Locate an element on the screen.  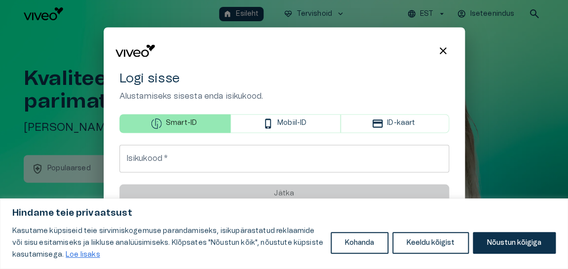
span: close is located at coordinates (443, 51).